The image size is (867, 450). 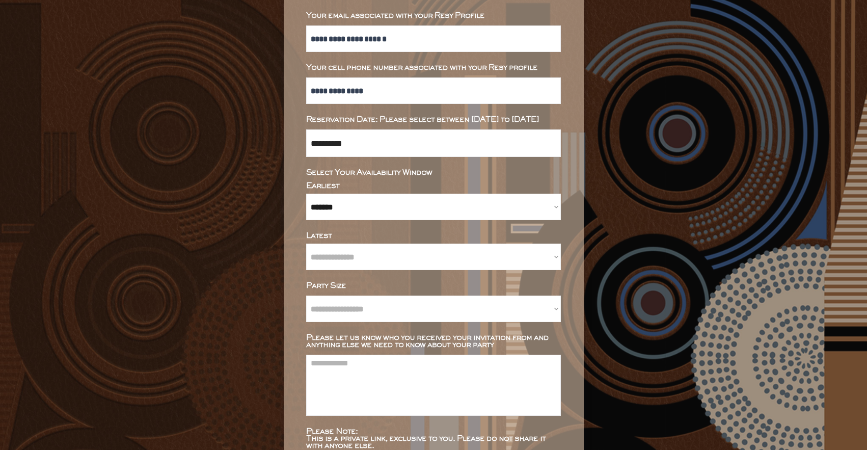 I want to click on div: Party Size, so click(x=434, y=286).